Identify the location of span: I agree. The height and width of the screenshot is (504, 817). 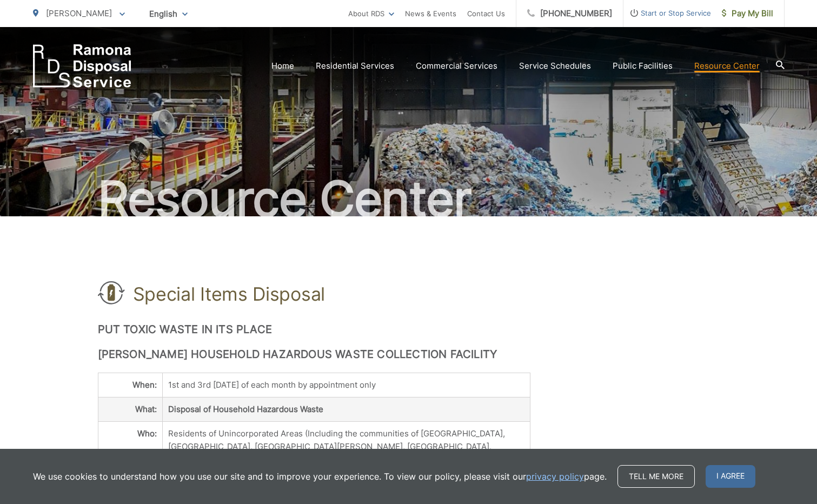
(731, 476).